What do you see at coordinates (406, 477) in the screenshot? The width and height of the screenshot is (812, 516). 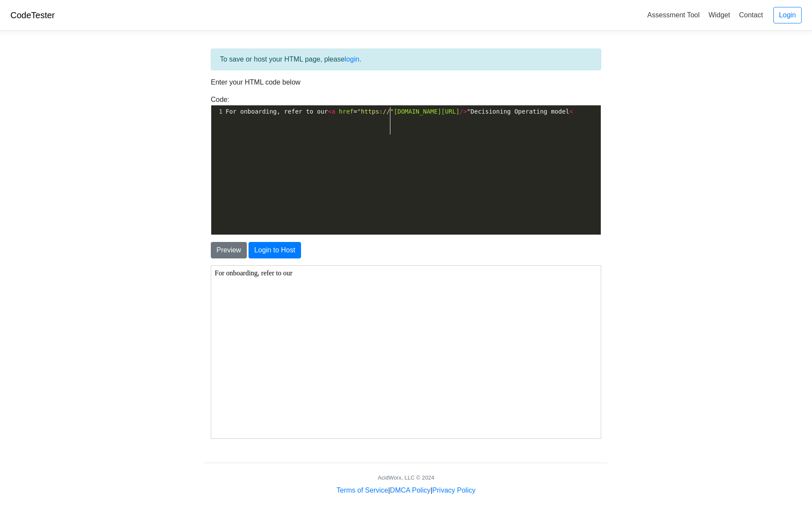 I see `div: AcidWorx, LLC © 2024` at bounding box center [406, 477].